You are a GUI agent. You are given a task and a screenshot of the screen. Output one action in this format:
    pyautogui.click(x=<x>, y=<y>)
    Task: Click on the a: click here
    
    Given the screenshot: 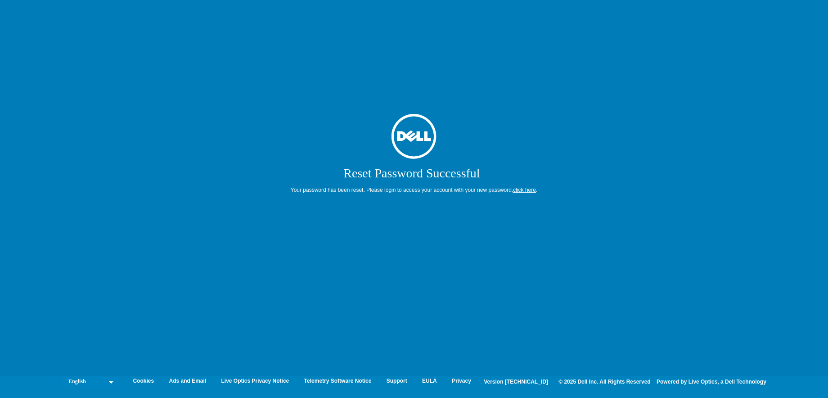 What is the action you would take?
    pyautogui.click(x=528, y=189)
    